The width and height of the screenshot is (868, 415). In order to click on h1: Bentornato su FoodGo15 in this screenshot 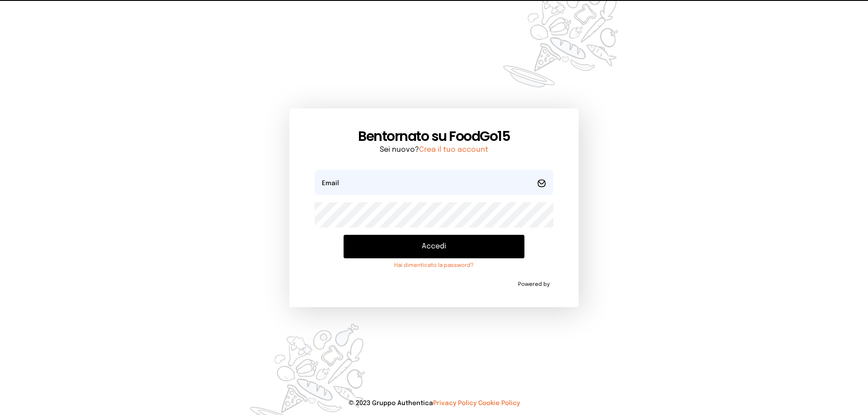, I will do `click(434, 137)`.